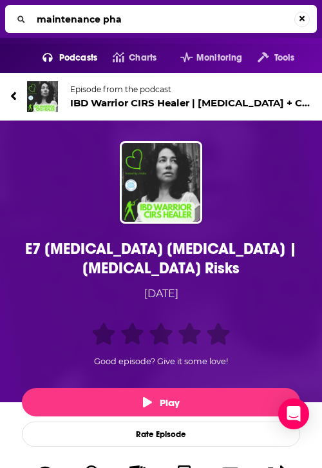  I want to click on img: E7 Colitis Colonoscopy | Colonoscopy Risks, so click(161, 182).